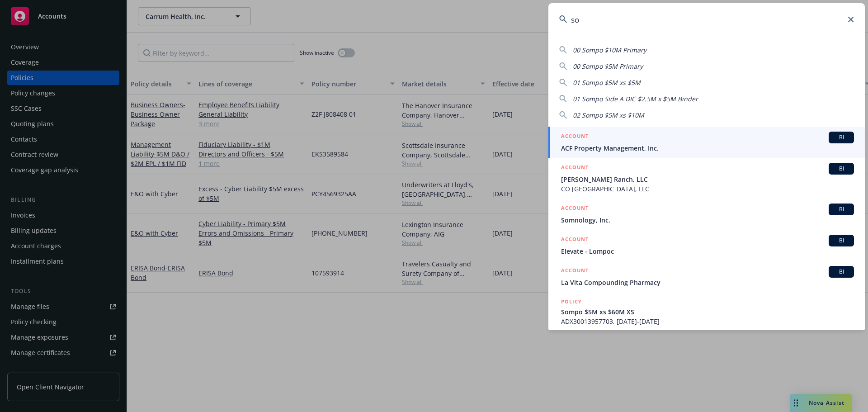 This screenshot has width=868, height=412. I want to click on span: 00 Sompo $10M Primary, so click(609, 49).